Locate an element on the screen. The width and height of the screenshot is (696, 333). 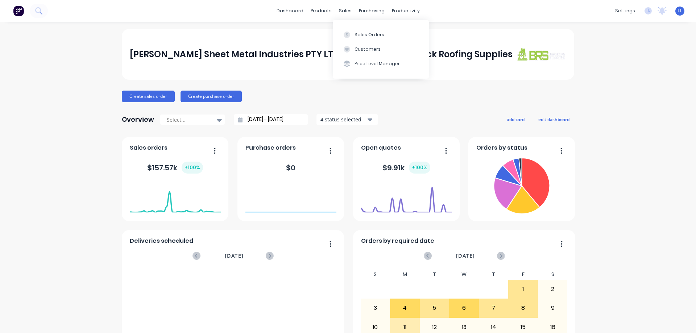
span: Deliveries scheduled is located at coordinates (161, 241).